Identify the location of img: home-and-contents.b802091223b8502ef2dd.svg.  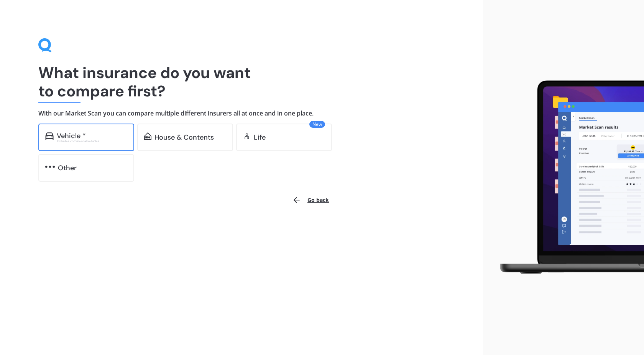
(148, 136).